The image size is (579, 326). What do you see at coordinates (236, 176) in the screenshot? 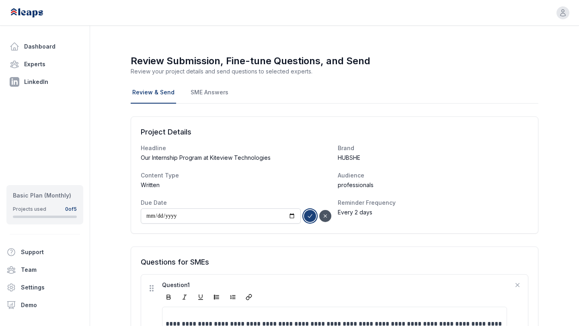
I see `dt: Content Type` at bounding box center [236, 176].